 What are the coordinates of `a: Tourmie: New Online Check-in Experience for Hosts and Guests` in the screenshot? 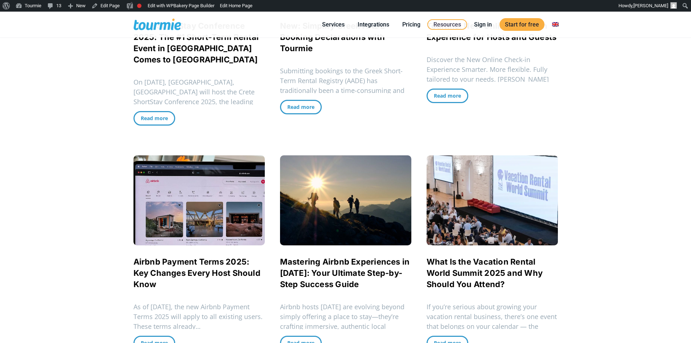 It's located at (492, 31).